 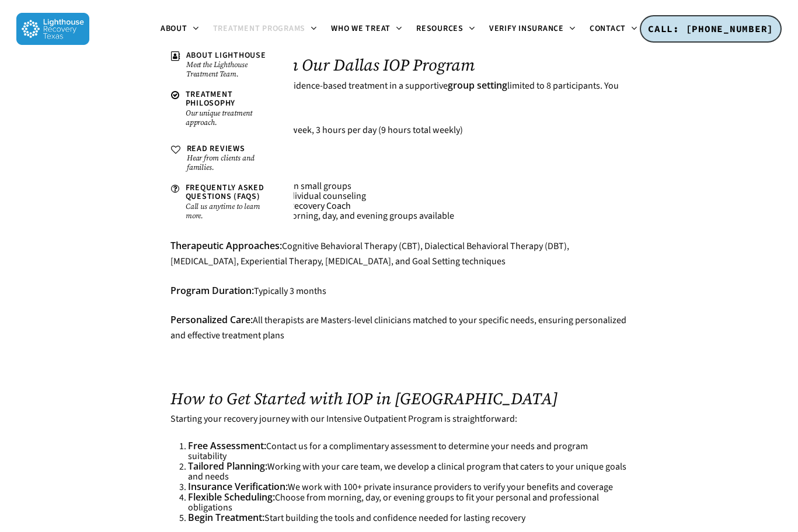 I want to click on span: Start building the tools and confidence needed for lasting recovery, so click(x=394, y=518).